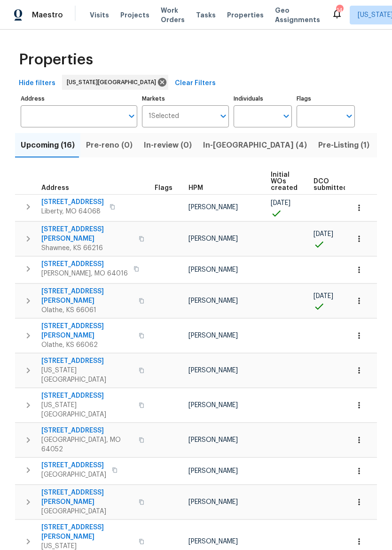 The image size is (392, 550). What do you see at coordinates (164, 188) in the screenshot?
I see `span: Flags` at bounding box center [164, 188].